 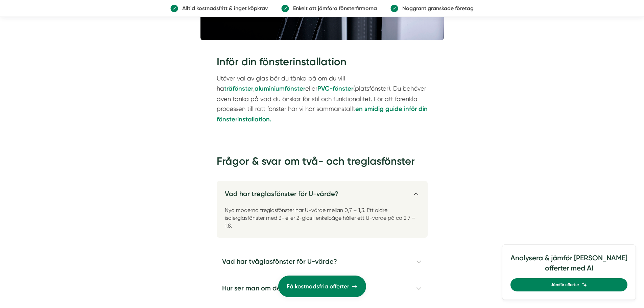 What do you see at coordinates (280, 89) in the screenshot?
I see `strong: aluminiumfönster` at bounding box center [280, 89].